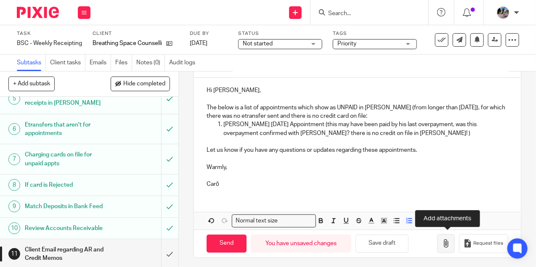  I want to click on input: Search for option, so click(296, 221).